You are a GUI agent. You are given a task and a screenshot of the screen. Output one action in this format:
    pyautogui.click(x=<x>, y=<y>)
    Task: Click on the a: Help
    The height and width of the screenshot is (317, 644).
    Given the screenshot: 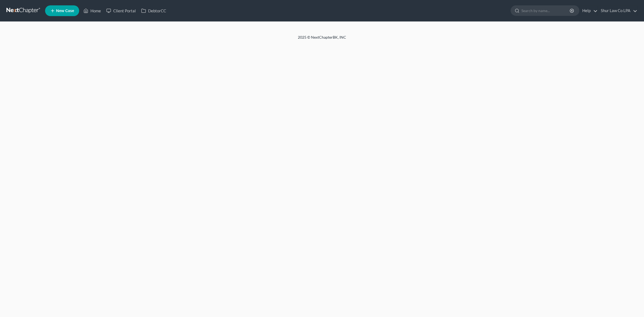 What is the action you would take?
    pyautogui.click(x=588, y=11)
    